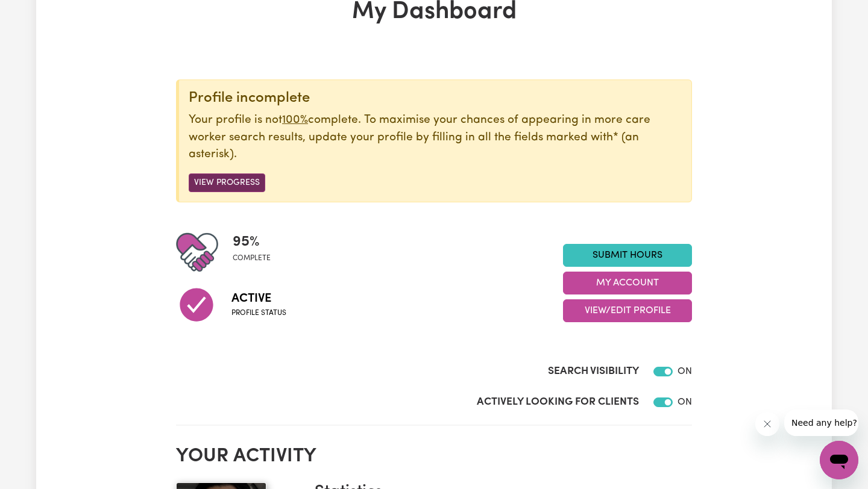 This screenshot has height=489, width=868. What do you see at coordinates (258, 299) in the screenshot?
I see `span: Active` at bounding box center [258, 299].